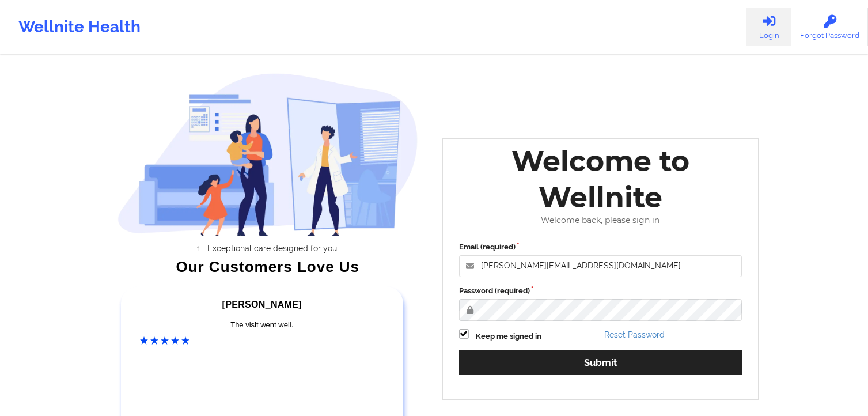  I want to click on a: Login, so click(769, 27).